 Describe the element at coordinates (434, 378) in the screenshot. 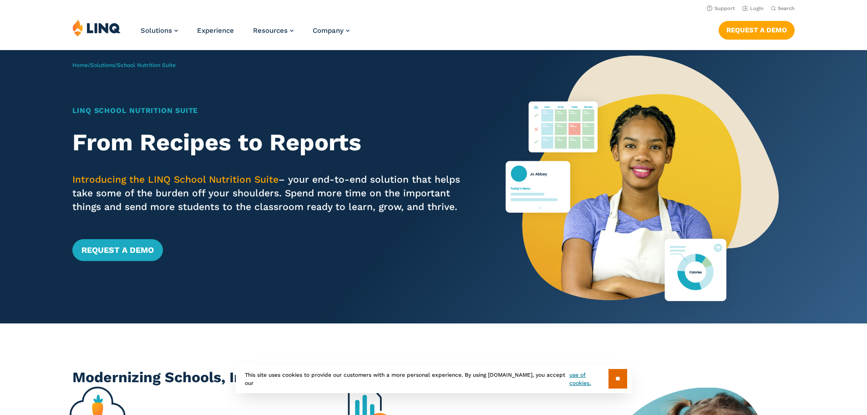

I see `div: This site uses cookies to provide our customers with a more personal experience. By using [DOMAIN...` at that location.